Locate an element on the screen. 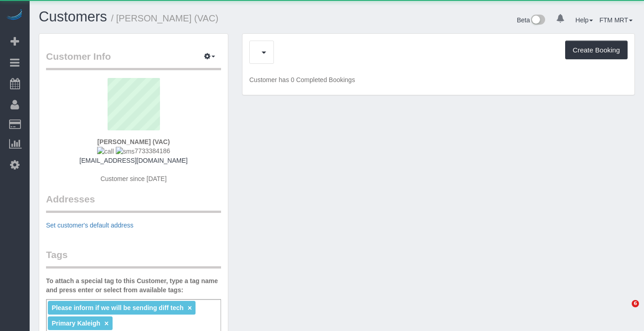 Image resolution: width=644 pixels, height=331 pixels. label: To attach a special tag to this Customer, type a tag name and press enter or select from availabl... is located at coordinates (134, 286).